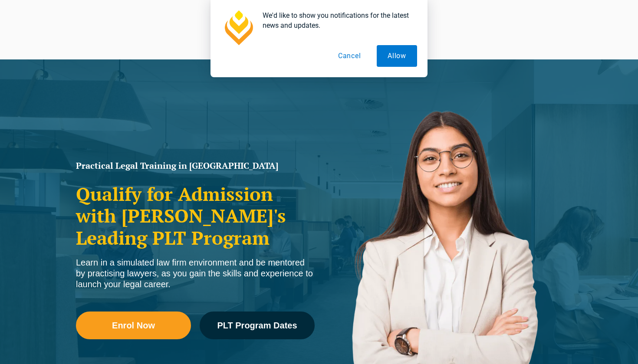 The height and width of the screenshot is (364, 638). What do you see at coordinates (133, 326) in the screenshot?
I see `span: Enrol Now` at bounding box center [133, 326].